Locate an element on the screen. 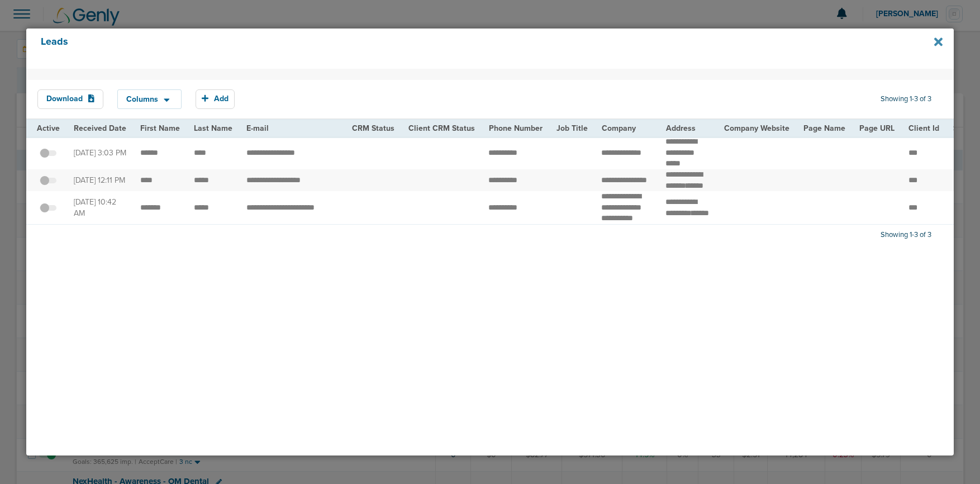  span: Add is located at coordinates (221, 99).